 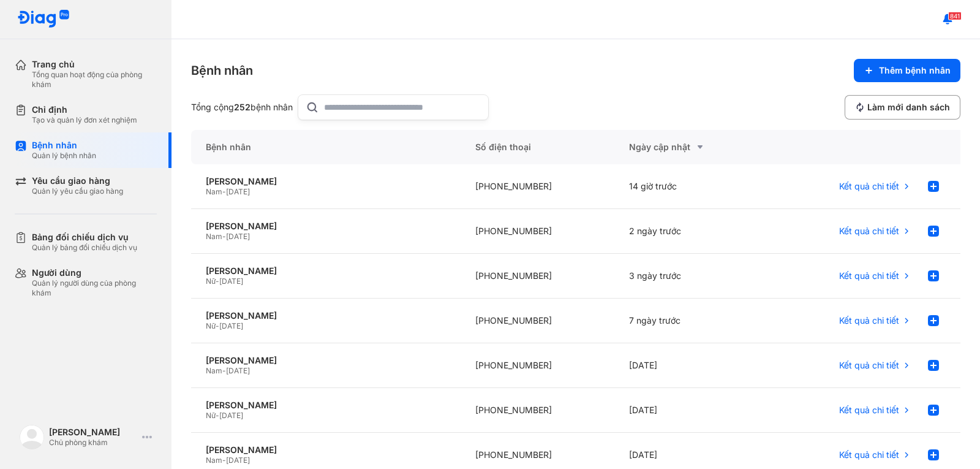 What do you see at coordinates (955, 16) in the screenshot?
I see `span: 841` at bounding box center [955, 16].